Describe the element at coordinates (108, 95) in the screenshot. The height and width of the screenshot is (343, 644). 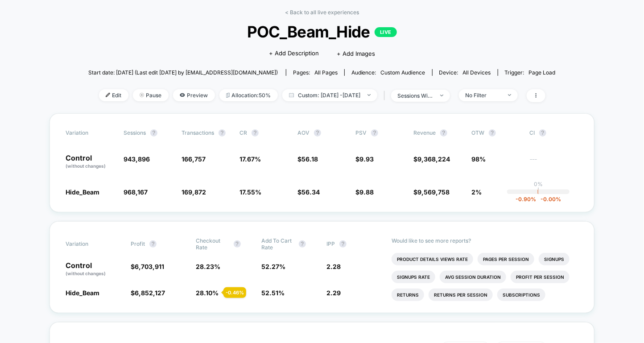
I see `img: edit` at that location.